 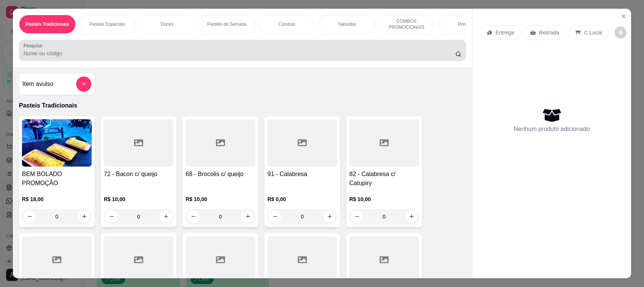 What do you see at coordinates (347, 24) in the screenshot?
I see `p: Yakisoba` at bounding box center [347, 24].